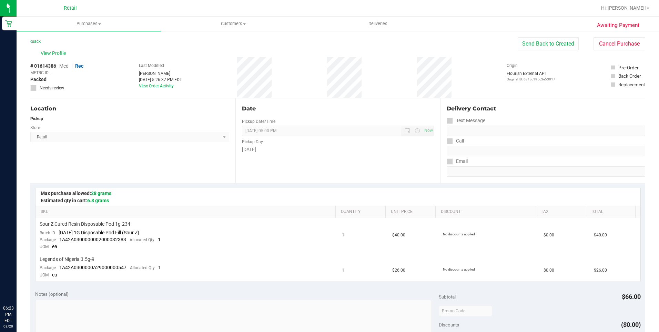 Image resolution: width=659 pixels, height=332 pixels. What do you see at coordinates (89, 24) in the screenshot?
I see `span: Purchases` at bounding box center [89, 24].